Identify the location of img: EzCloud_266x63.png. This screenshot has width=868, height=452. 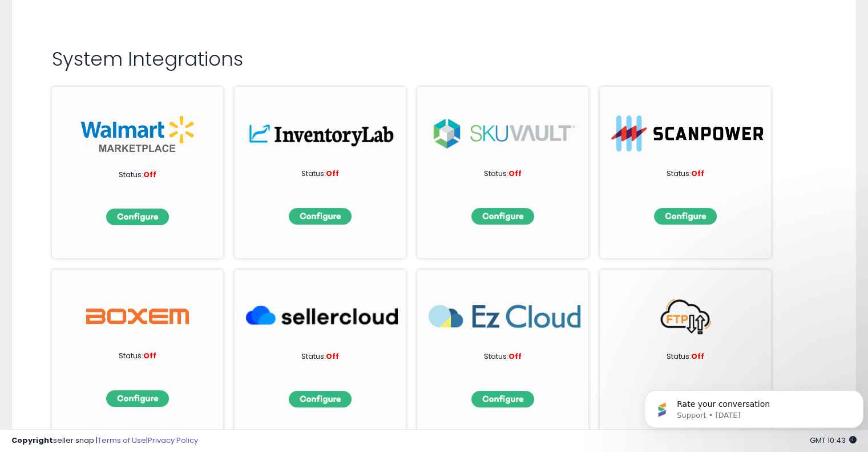
(504, 316).